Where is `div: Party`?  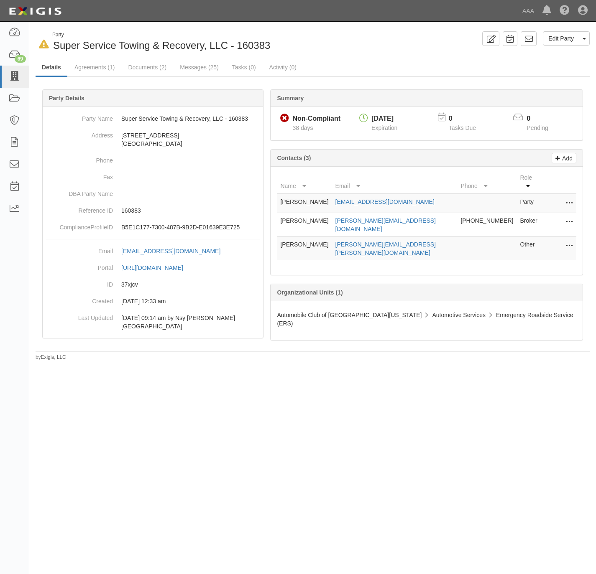 div: Party is located at coordinates (161, 35).